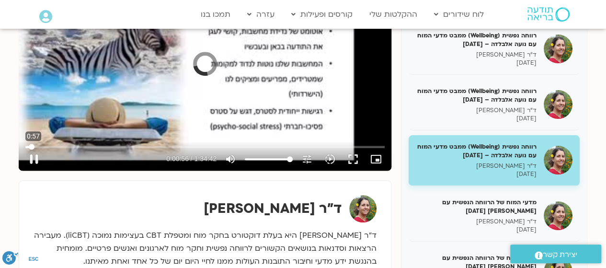 This screenshot has height=268, width=606. What do you see at coordinates (363, 208) in the screenshot?
I see `img: ד"ר נועה אלבלדה` at bounding box center [363, 208].